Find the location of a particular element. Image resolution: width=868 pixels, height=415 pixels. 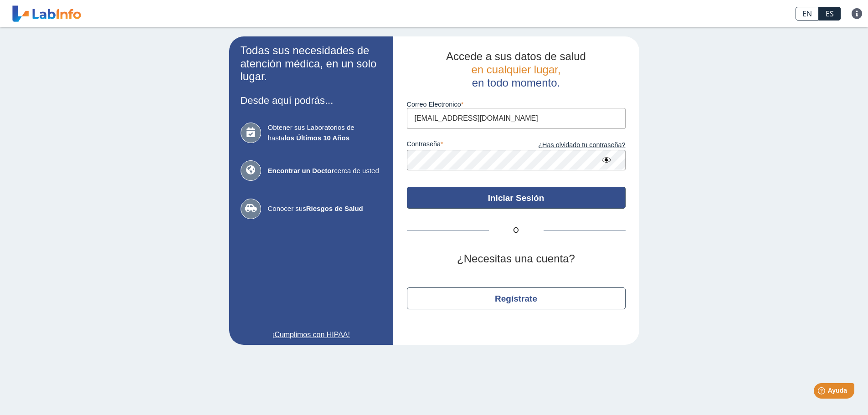

button: Regístrate is located at coordinates (516, 298).